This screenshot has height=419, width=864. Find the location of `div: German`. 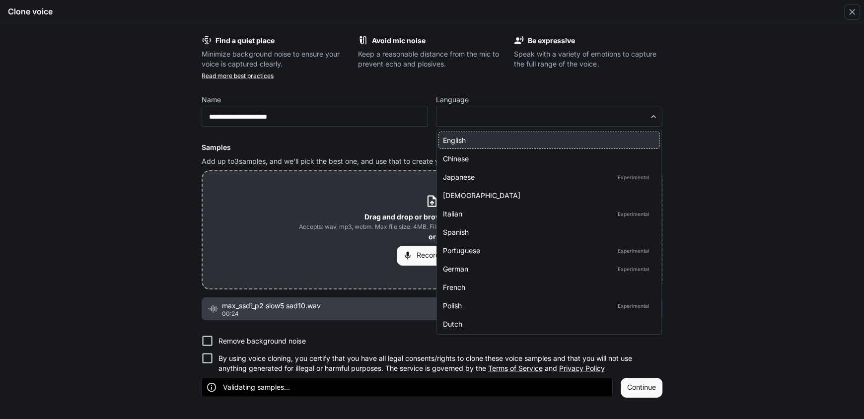

div: German is located at coordinates (547, 269).